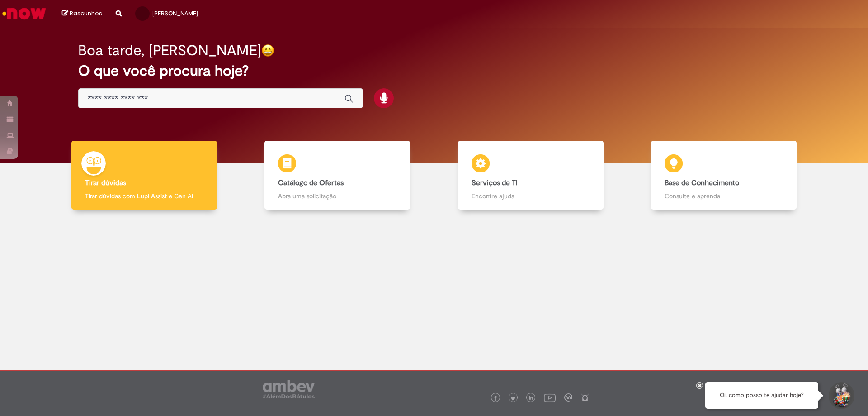 Image resolution: width=868 pixels, height=416 pixels. I want to click on a: Base de Conhecimento Consulte e aprenda, so click(724, 175).